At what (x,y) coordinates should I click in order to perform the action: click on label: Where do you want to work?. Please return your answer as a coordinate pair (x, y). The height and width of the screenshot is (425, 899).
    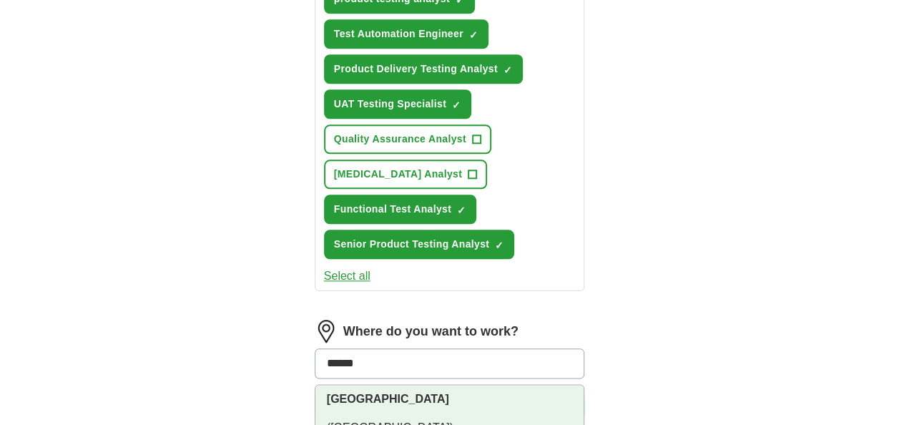
    Looking at the image, I should click on (430, 331).